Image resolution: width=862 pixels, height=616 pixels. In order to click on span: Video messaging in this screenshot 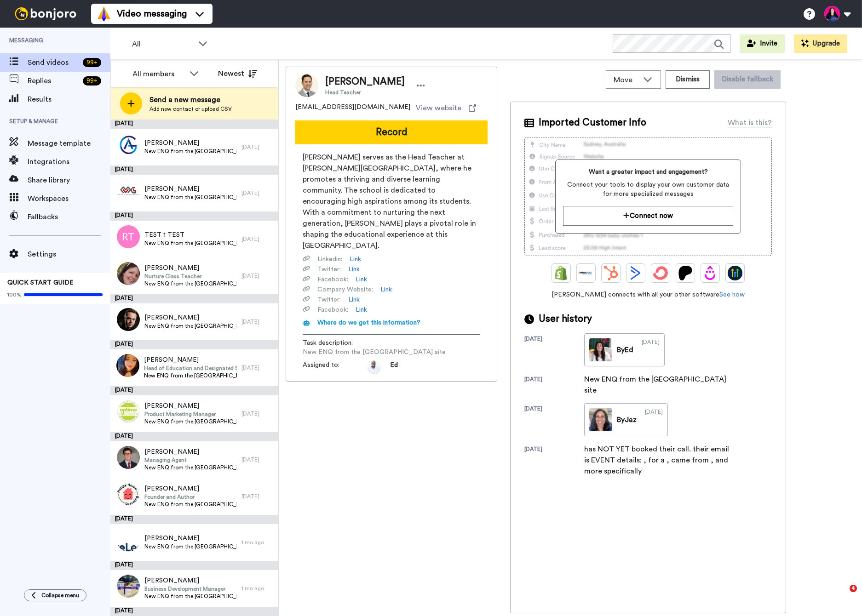, I will do `click(152, 14)`.